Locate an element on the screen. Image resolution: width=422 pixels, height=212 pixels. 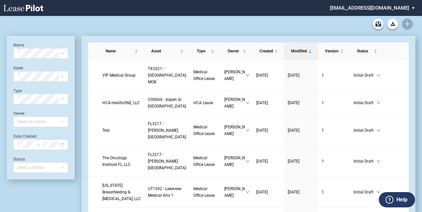
span: Owner is located at coordinates (234, 51).